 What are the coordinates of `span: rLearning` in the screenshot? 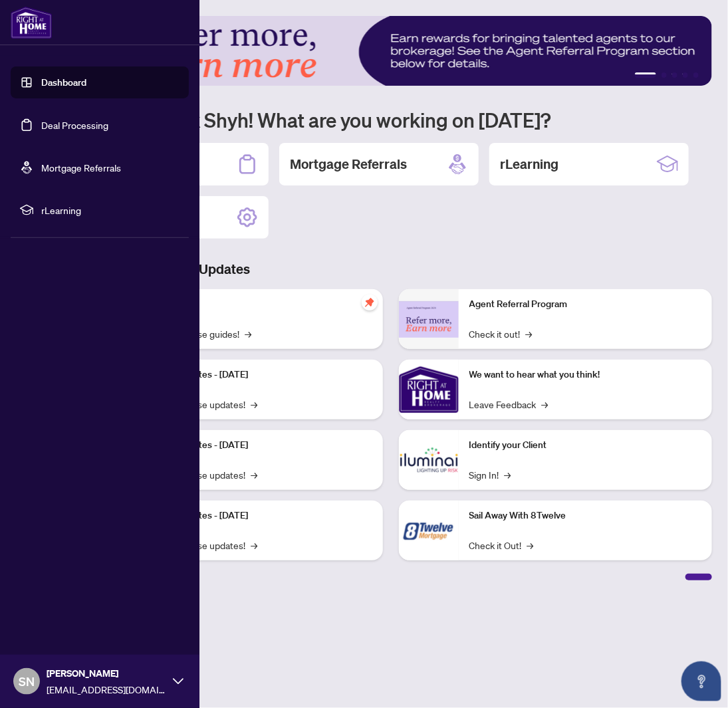 It's located at (111, 210).